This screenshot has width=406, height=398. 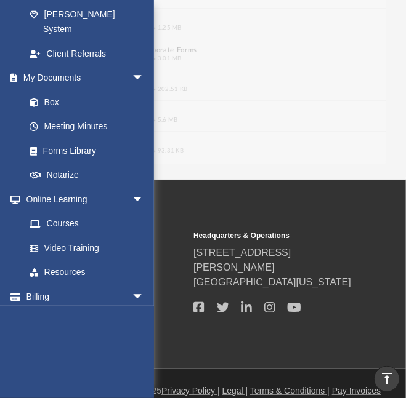 What do you see at coordinates (87, 176) in the screenshot?
I see `a: Notarize` at bounding box center [87, 176].